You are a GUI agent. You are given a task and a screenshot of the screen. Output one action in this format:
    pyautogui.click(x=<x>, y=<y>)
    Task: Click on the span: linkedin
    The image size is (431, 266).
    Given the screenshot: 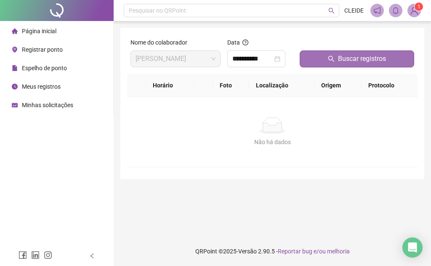 What is the action you would take?
    pyautogui.click(x=35, y=255)
    